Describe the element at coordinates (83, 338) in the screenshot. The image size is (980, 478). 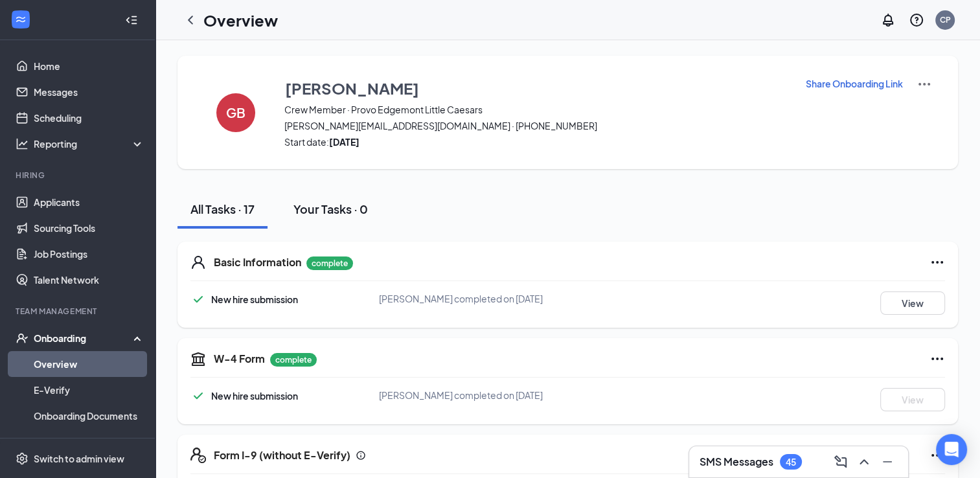
I see `div: Onboarding` at that location.